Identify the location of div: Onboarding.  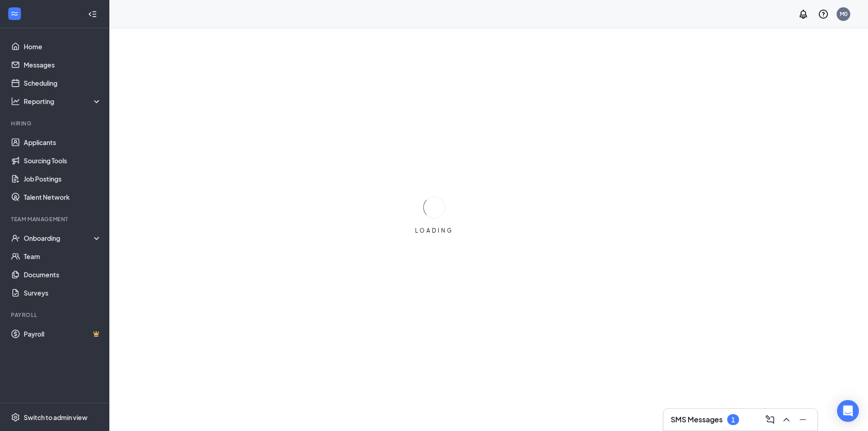
(59, 238).